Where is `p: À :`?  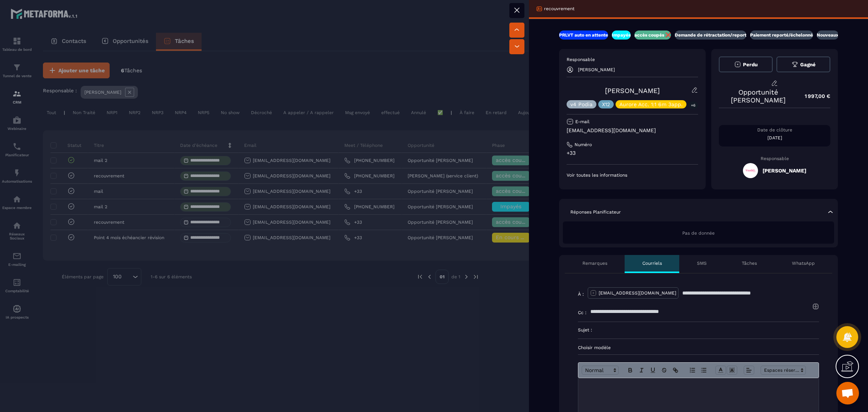 p: À : is located at coordinates (581, 294).